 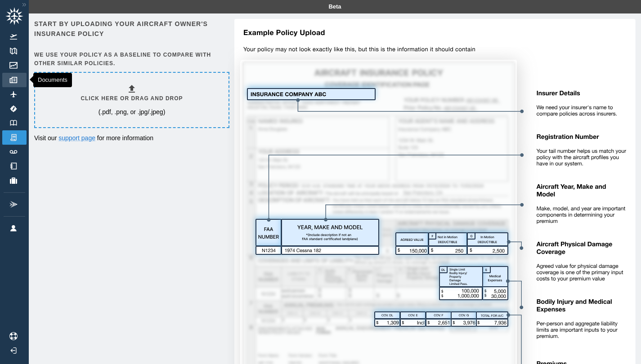 What do you see at coordinates (131, 29) in the screenshot?
I see `h6: Start by uploading your aircraft owner's insurance policy` at bounding box center [131, 29].